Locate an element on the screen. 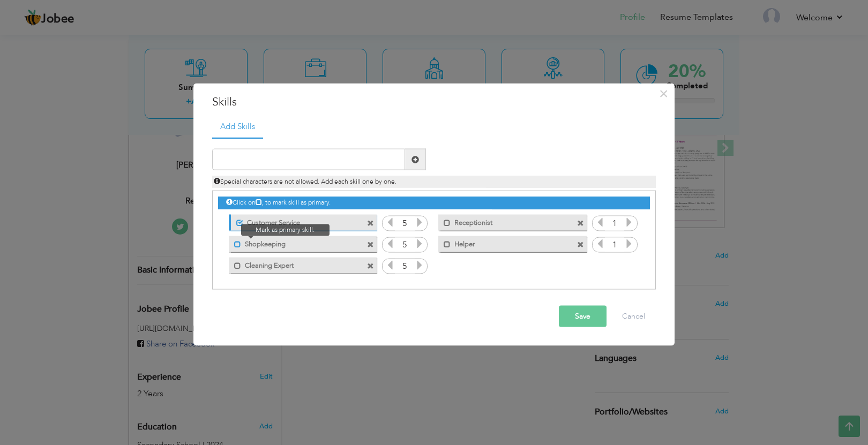 This screenshot has height=445, width=868. label: Cleaning Expert is located at coordinates (295, 263).